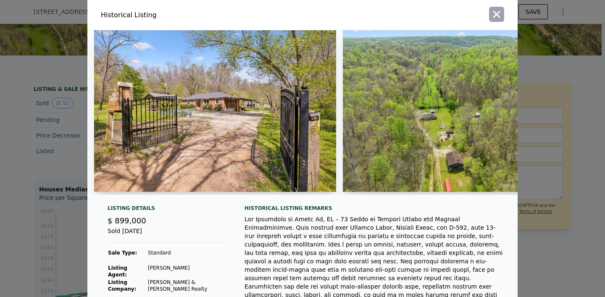 This screenshot has height=297, width=605. I want to click on strong: Sale Type:, so click(122, 253).